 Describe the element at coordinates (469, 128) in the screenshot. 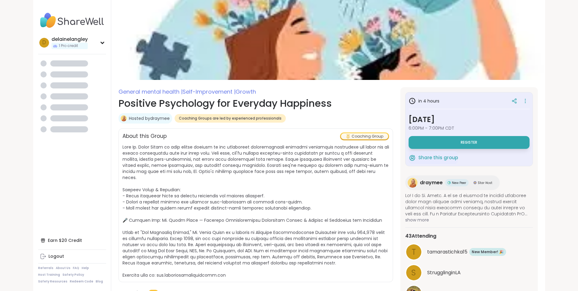

I see `span: 6:00PM - 7:00PM CDT` at that location.